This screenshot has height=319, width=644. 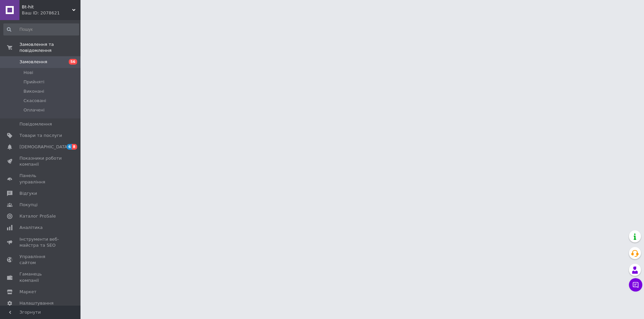 What do you see at coordinates (28, 73) in the screenshot?
I see `span: Нові` at bounding box center [28, 73].